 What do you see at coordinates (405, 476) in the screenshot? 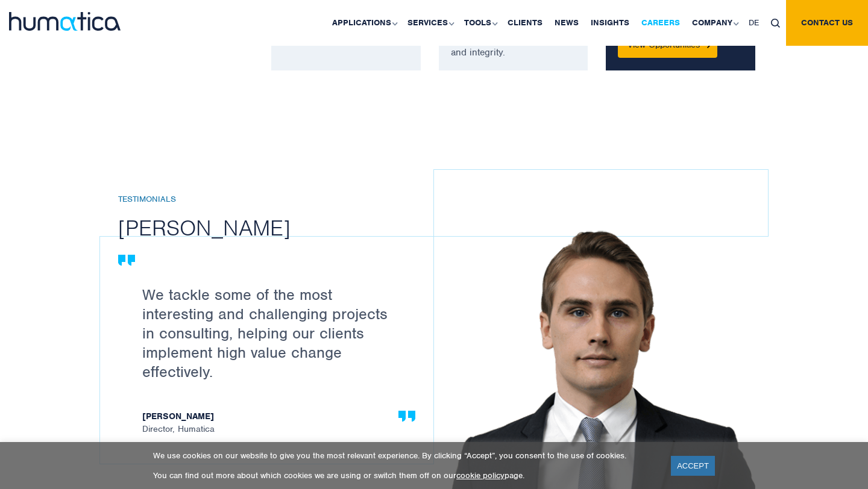
I see `p: You can find out more about which cookies we are using or switch them off on our page.` at bounding box center [405, 476].